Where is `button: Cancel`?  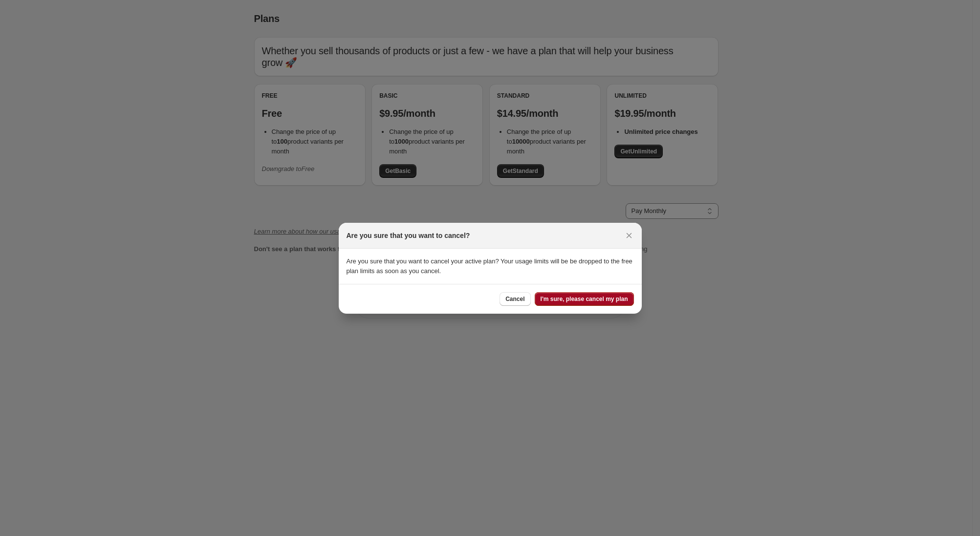 button: Cancel is located at coordinates (514, 299).